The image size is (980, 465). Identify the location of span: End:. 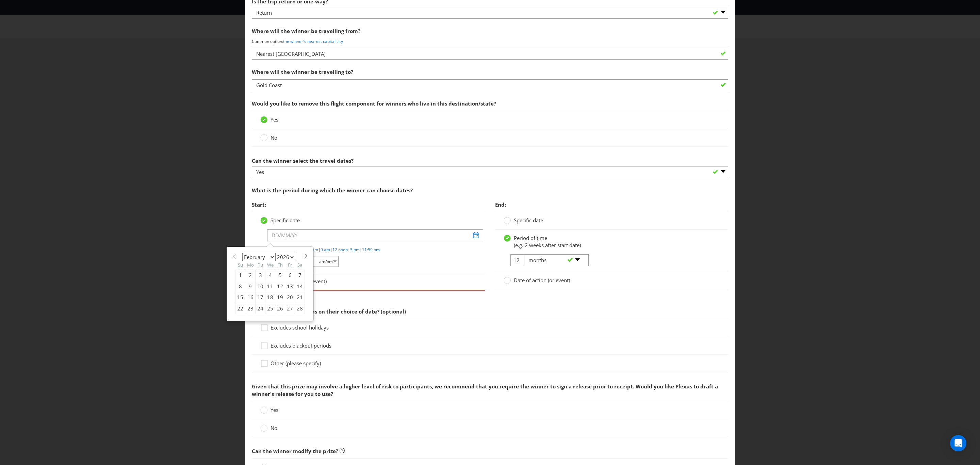
(500, 205).